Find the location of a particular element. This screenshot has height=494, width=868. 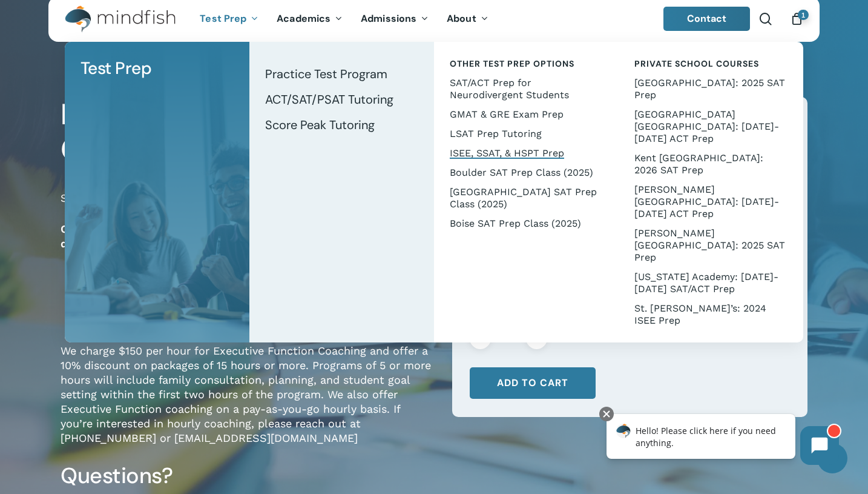

span: Score Peak Tutoring is located at coordinates (320, 125).